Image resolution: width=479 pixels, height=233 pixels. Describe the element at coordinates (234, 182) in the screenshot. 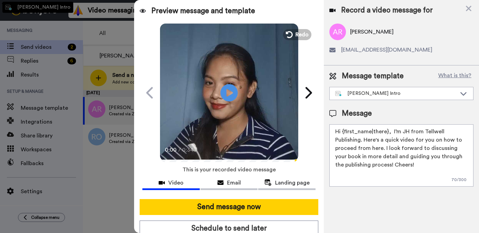

I see `span: Email` at that location.